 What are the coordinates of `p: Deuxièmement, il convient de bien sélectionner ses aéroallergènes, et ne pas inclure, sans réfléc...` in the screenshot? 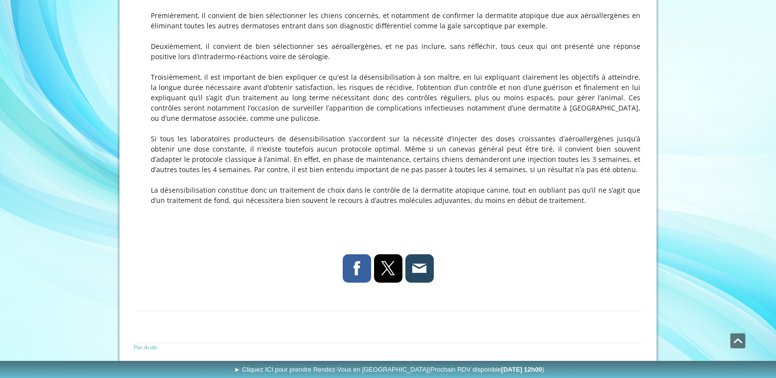 It's located at (388, 51).